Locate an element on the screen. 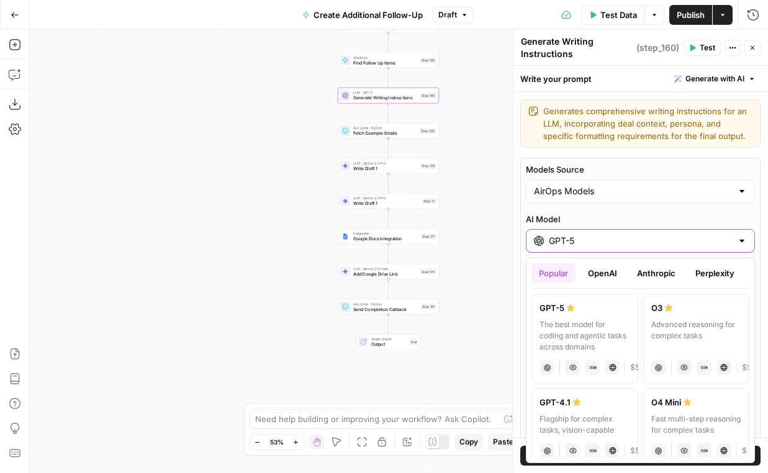 The width and height of the screenshot is (768, 473). span: Find Follow Up Items is located at coordinates (386, 63).